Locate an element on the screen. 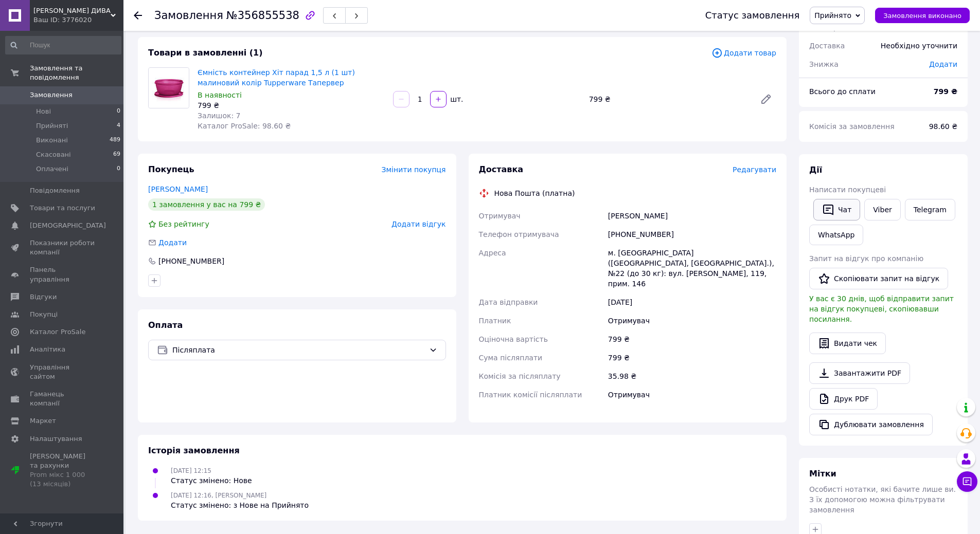 The width and height of the screenshot is (980, 534). div: 1 замовлення у вас на 799 ₴ is located at coordinates (206, 205).